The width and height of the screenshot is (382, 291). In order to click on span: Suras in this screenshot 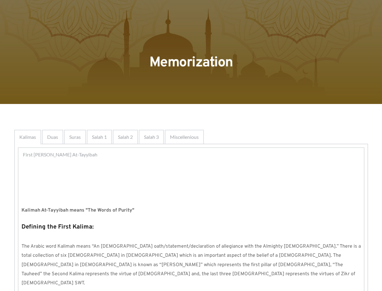, I will do `click(75, 137)`.